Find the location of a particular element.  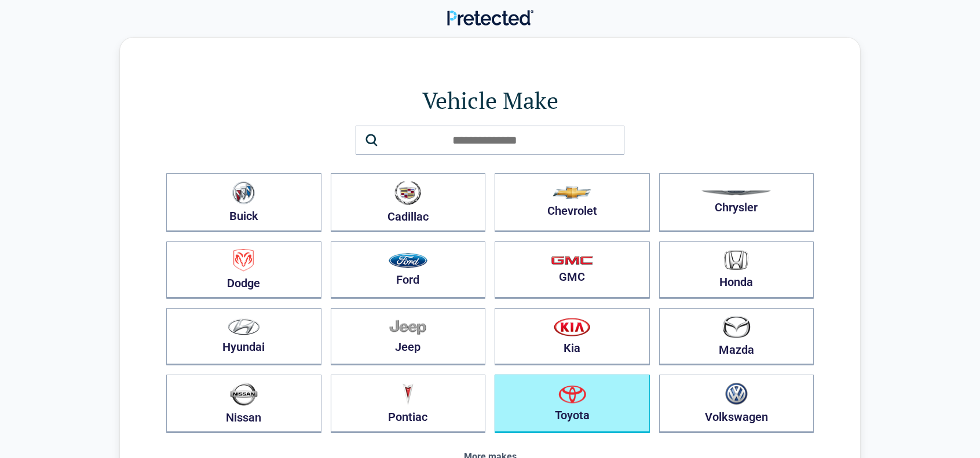

button: Ford is located at coordinates (408, 270).